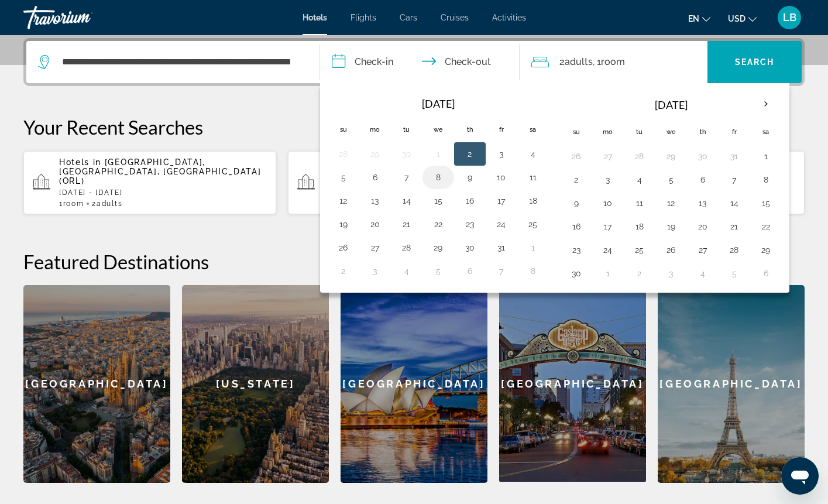 The width and height of the screenshot is (828, 504). What do you see at coordinates (609, 62) in the screenshot?
I see `span: , 1` at bounding box center [609, 62].